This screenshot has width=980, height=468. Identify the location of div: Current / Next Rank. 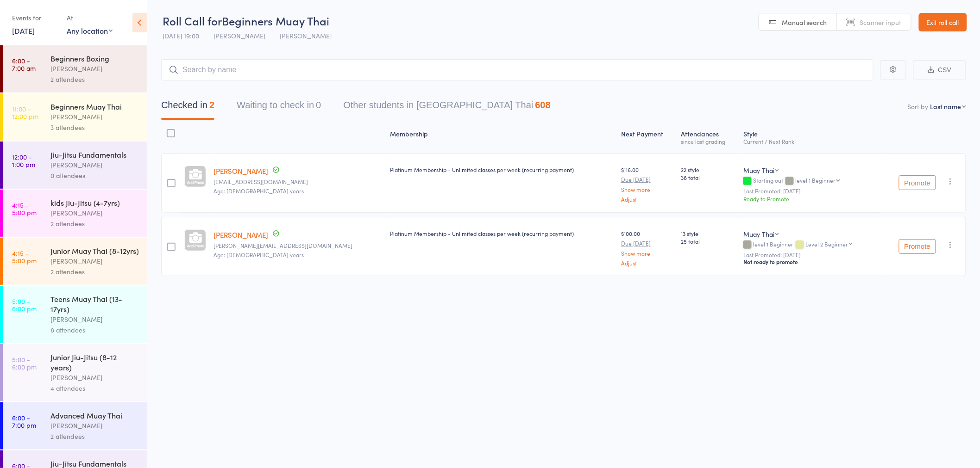
(810, 141).